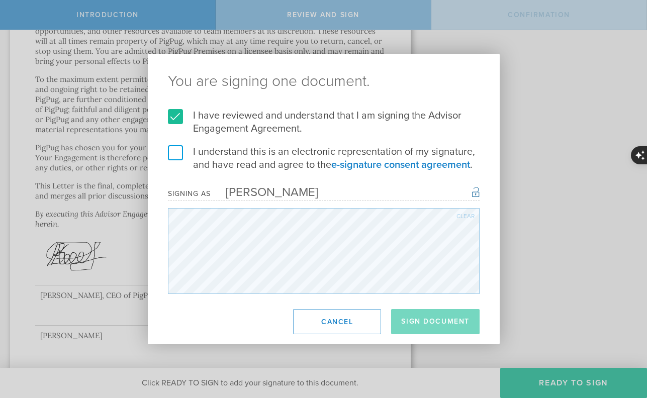 The height and width of the screenshot is (398, 647). Describe the element at coordinates (189, 194) in the screenshot. I see `div: Signing as` at that location.